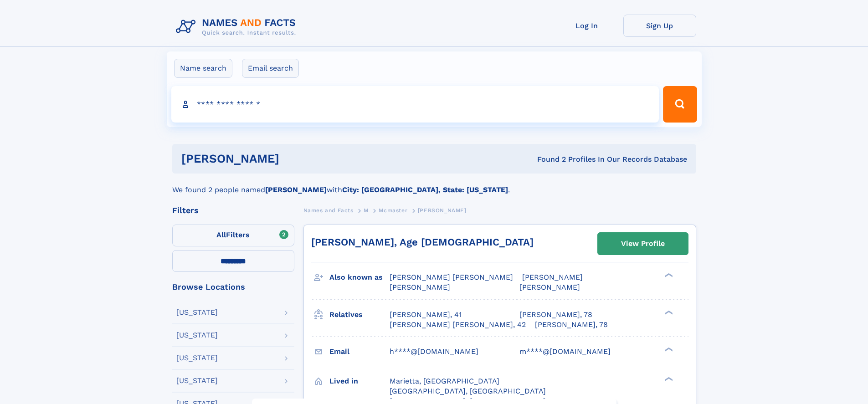  What do you see at coordinates (366, 210) in the screenshot?
I see `a: M` at bounding box center [366, 210].